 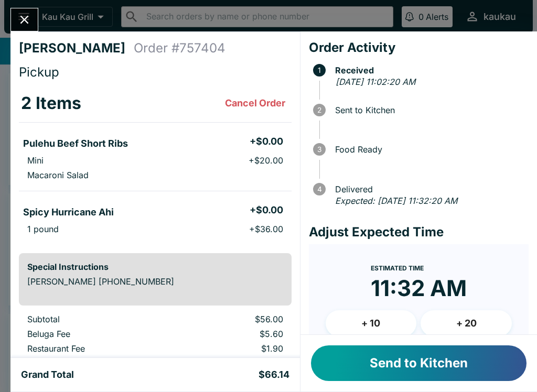 I want to click on p: + $20.00, so click(x=265, y=160).